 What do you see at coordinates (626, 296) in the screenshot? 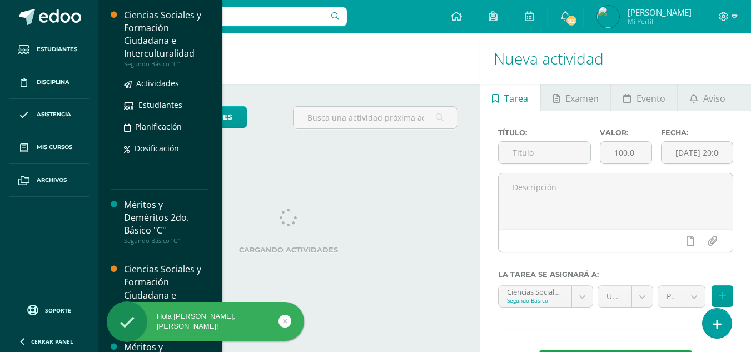
I see `a: Unidad 4` at bounding box center [626, 296].